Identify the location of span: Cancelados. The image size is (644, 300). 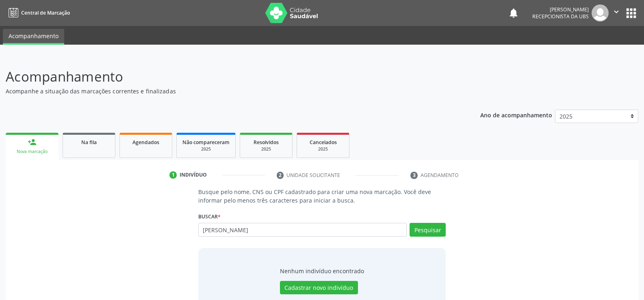
(323, 142).